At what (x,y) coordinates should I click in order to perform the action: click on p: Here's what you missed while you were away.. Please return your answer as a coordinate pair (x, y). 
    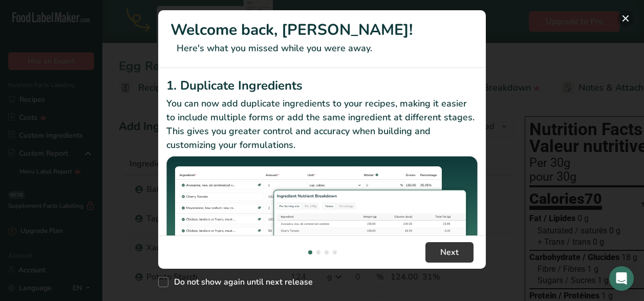
    Looking at the image, I should click on (322, 48).